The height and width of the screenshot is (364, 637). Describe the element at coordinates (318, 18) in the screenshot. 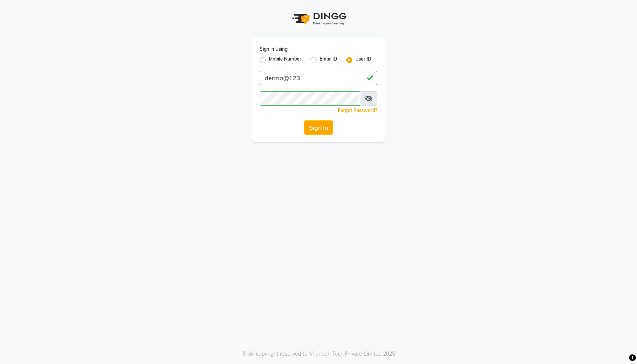

I see `img: logo1.svg` at that location.